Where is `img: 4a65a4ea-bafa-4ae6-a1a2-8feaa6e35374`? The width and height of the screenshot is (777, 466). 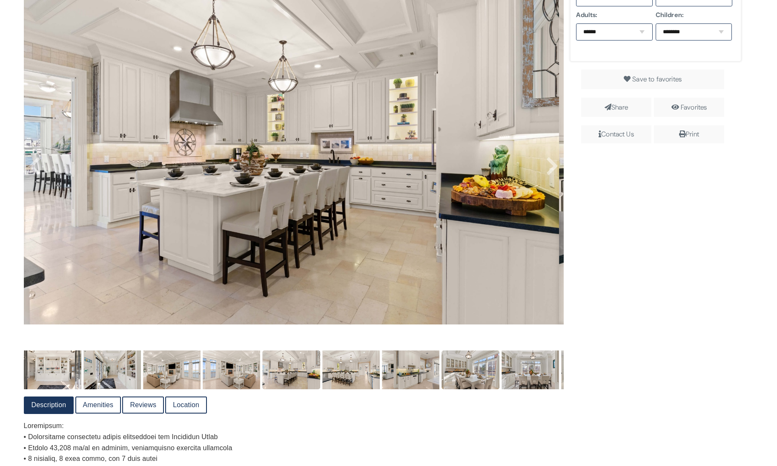 img: 4a65a4ea-bafa-4ae6-a1a2-8feaa6e35374 is located at coordinates (291, 369).